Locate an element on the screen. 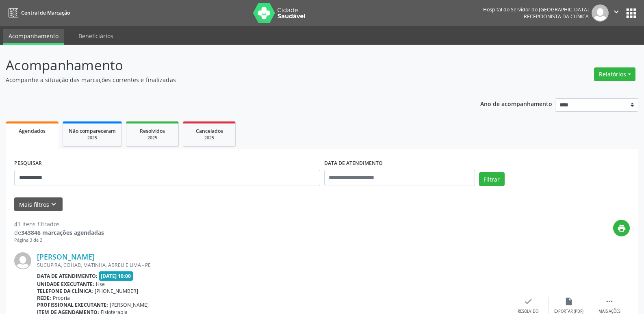 The image size is (644, 314). i: print is located at coordinates (622, 228).